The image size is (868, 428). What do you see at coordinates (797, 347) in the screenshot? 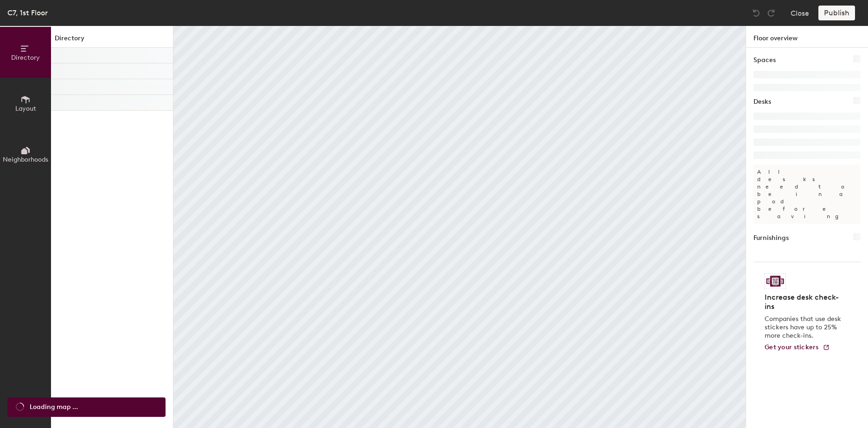
I see `a: Get your stickers` at bounding box center [797, 347].